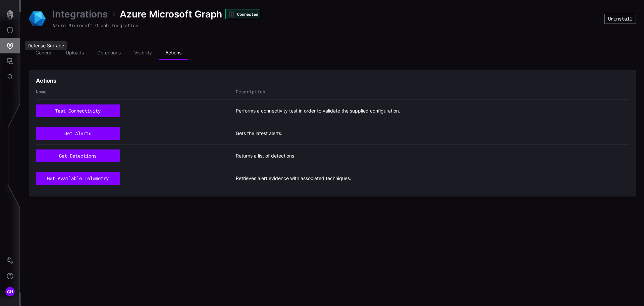 The height and width of the screenshot is (306, 644). I want to click on span: GH, so click(10, 292).